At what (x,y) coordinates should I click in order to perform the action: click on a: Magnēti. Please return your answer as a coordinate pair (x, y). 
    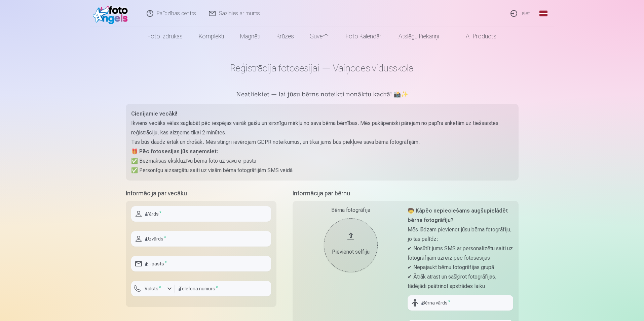
    Looking at the image, I should click on (250, 36).